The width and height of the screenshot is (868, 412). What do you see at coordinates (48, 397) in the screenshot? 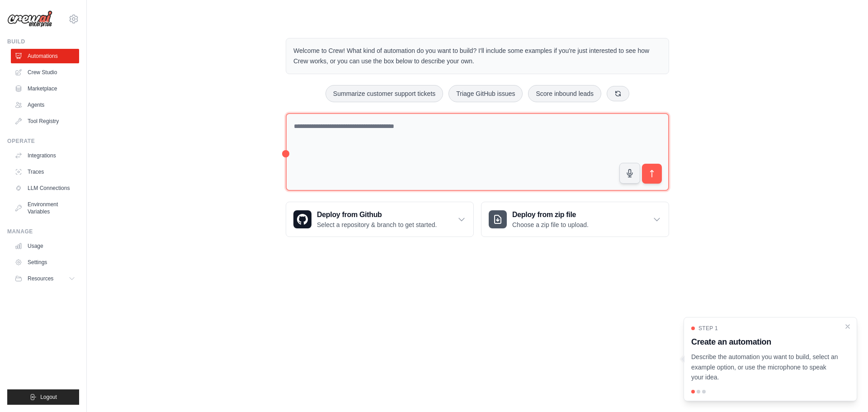
I see `span: Logout` at bounding box center [48, 397].